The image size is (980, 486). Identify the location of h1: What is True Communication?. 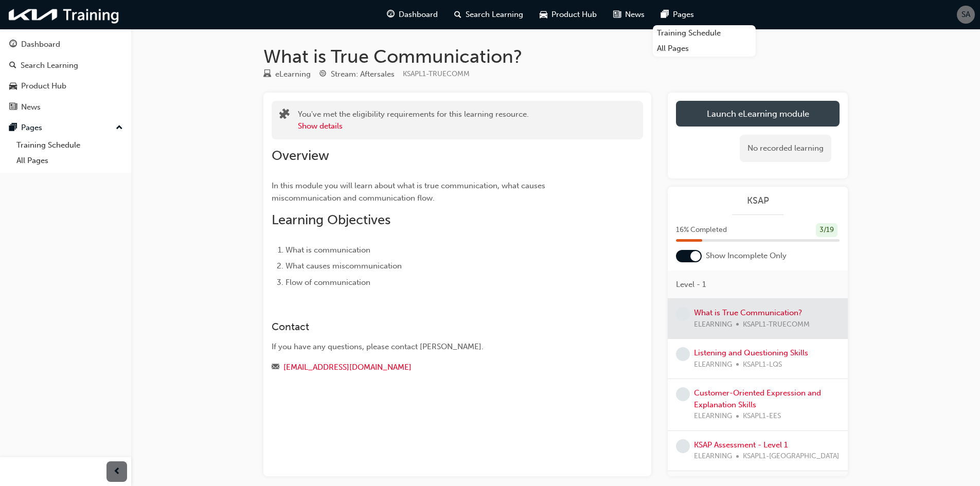
(556, 56).